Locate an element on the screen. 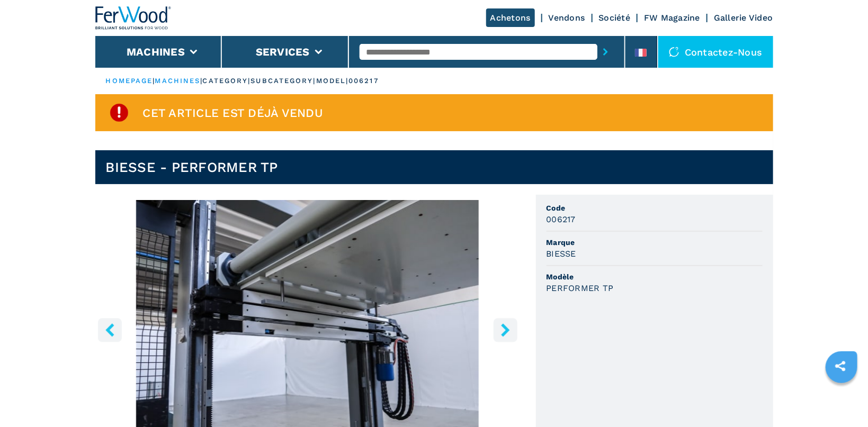  button: right-button is located at coordinates (505, 330).